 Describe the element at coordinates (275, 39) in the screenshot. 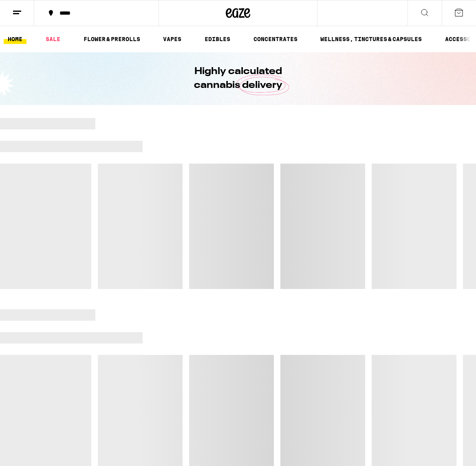

I see `a: CONCENTRATES` at that location.